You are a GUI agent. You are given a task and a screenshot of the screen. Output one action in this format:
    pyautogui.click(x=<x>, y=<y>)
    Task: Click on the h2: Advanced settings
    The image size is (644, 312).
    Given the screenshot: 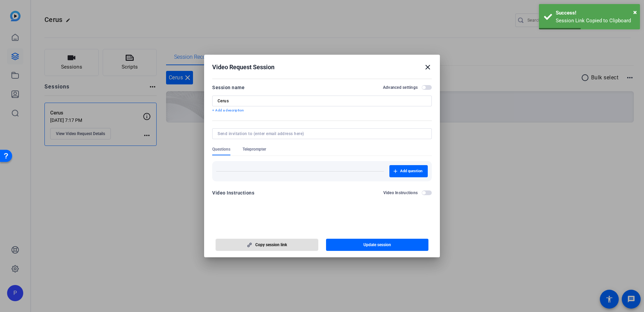 What is the action you would take?
    pyautogui.click(x=400, y=87)
    